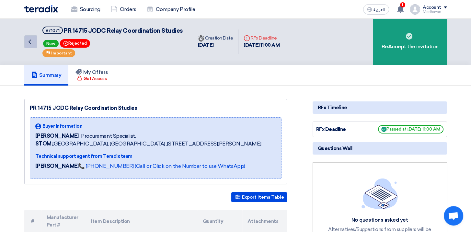 The width and height of the screenshot is (471, 232). What do you see at coordinates (108, 136) in the screenshot?
I see `span: Procurement Specialist,` at bounding box center [108, 136].